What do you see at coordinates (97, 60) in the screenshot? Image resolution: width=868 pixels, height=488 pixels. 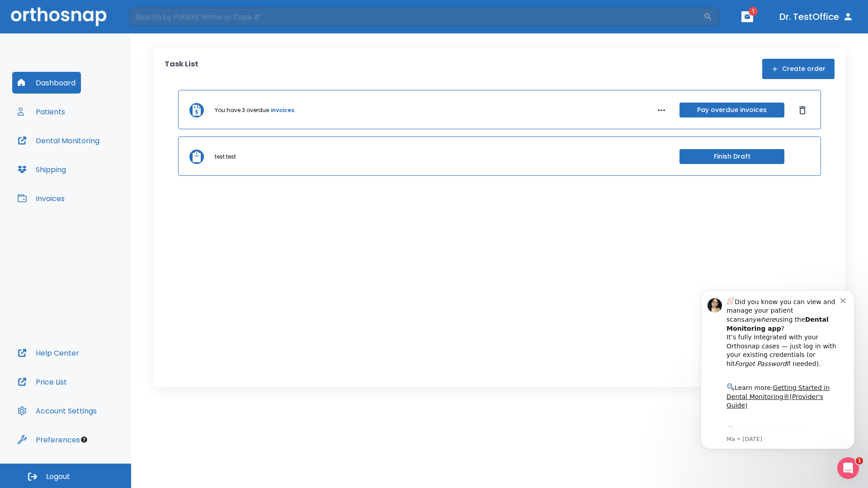 I see `div: Did you know you can view and manage your patient scans using the ? It’s fully integrated with yo...` at bounding box center [97, 60].